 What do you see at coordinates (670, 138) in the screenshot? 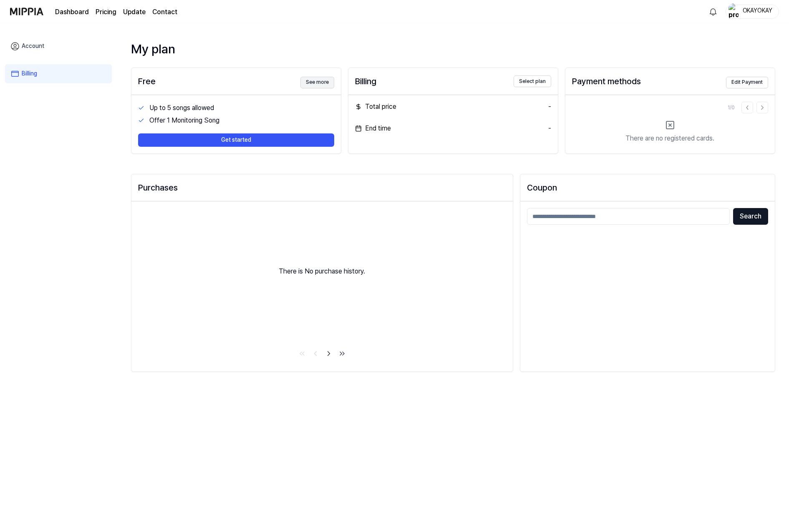
I see `div: There are no registered cards.` at bounding box center [670, 138].